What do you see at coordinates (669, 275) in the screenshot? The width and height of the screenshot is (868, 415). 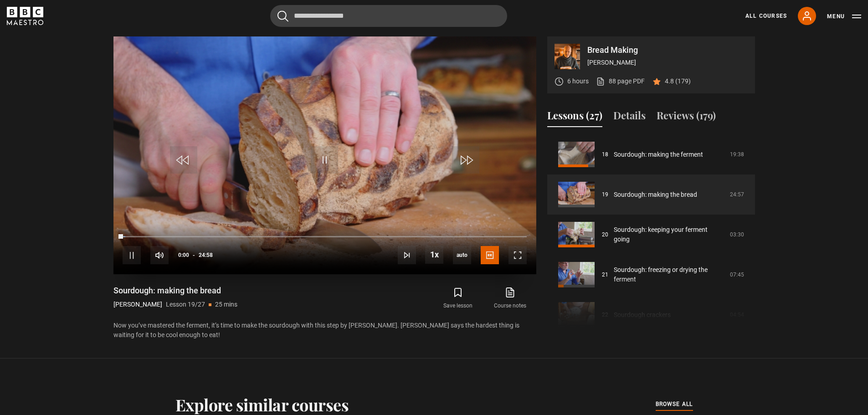 I see `a: Sourdough: freezing or drying the ferment` at bounding box center [669, 275].